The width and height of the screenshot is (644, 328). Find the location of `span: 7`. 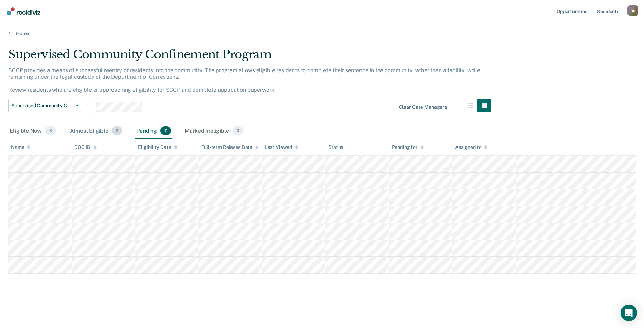

span: 7 is located at coordinates (166, 131).